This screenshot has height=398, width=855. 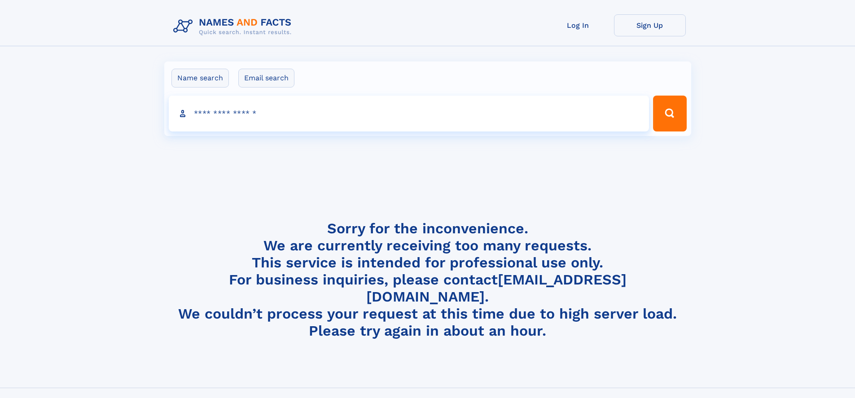 What do you see at coordinates (670, 114) in the screenshot?
I see `button: Search Button` at bounding box center [670, 114].